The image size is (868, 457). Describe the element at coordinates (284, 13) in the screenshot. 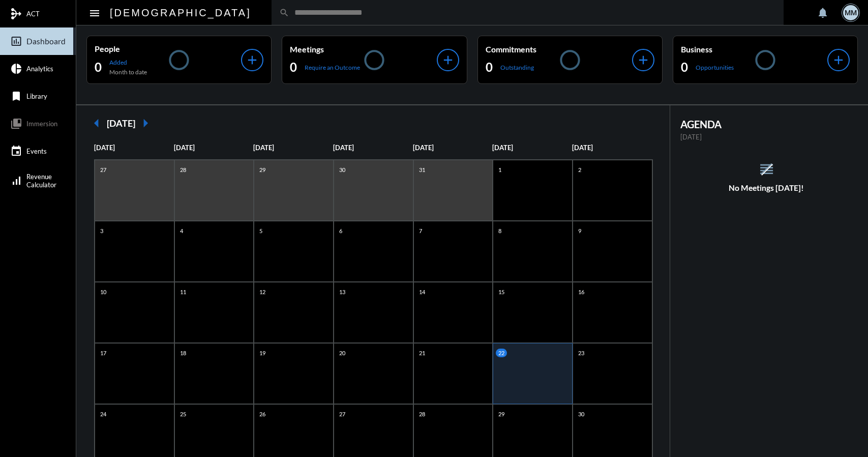

I see `mat-icon: search` at that location.